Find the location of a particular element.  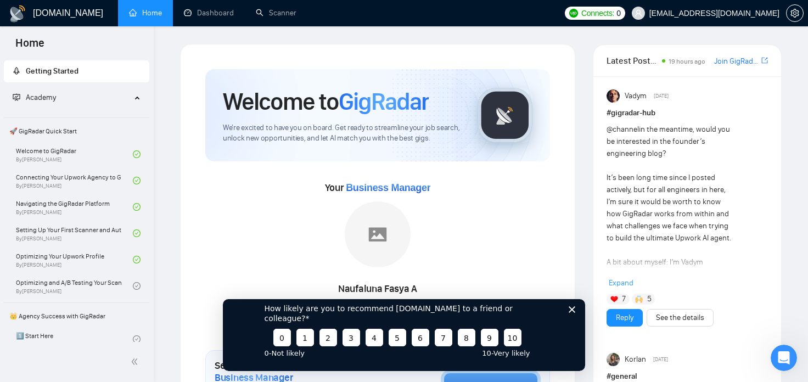

button: 6 is located at coordinates (198, 38).